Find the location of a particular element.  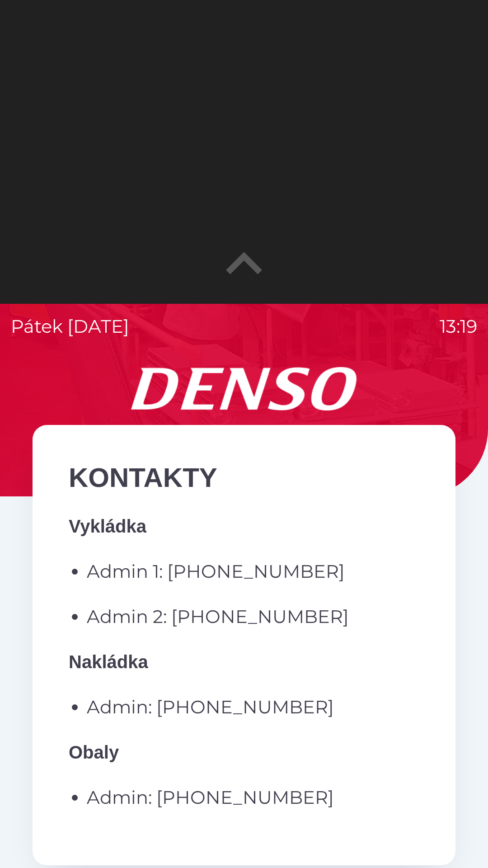

strong: Vykládka is located at coordinates (108, 526).